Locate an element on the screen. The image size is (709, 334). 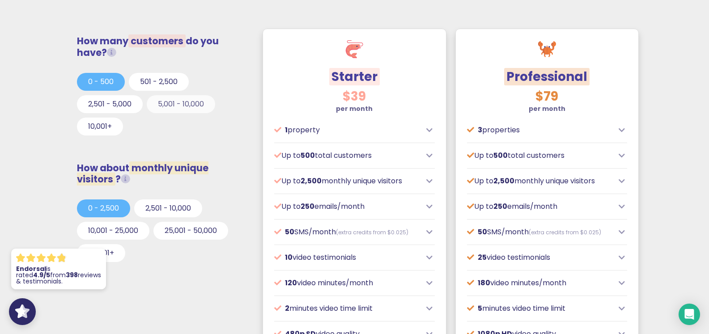
button: 50,001+ is located at coordinates (101, 253).